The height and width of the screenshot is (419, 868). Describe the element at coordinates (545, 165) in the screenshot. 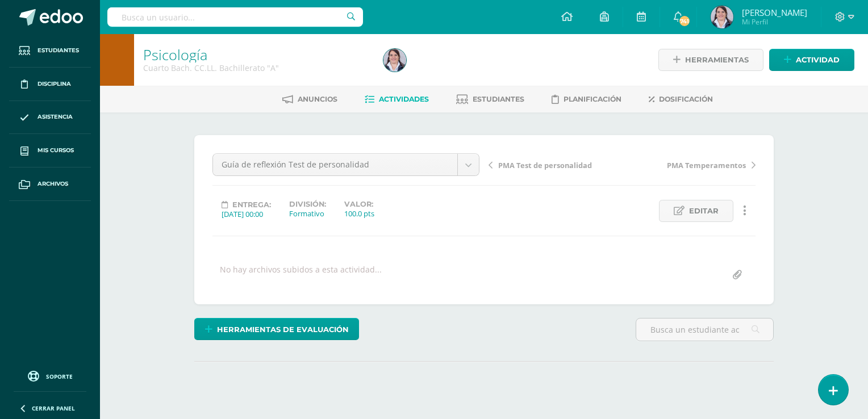

I see `span: PMA Test de personalidad` at that location.